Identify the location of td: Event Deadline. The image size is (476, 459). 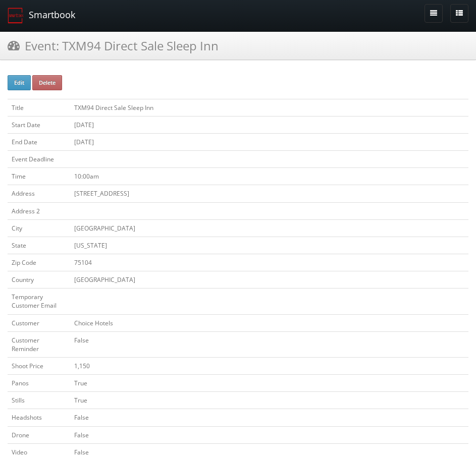
(39, 160).